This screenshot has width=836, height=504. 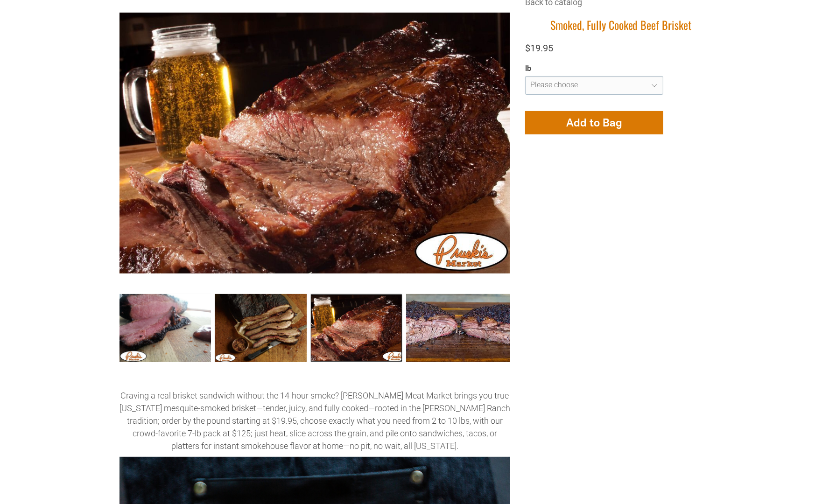 What do you see at coordinates (356, 328) in the screenshot?
I see `a: Smoked, Fully Cooked Beef Brisket 2` at bounding box center [356, 328].